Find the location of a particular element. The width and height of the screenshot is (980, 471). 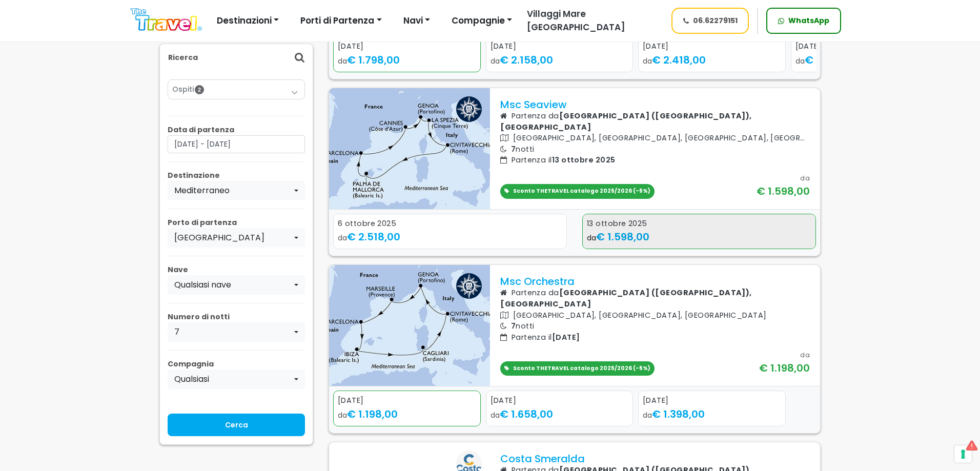

div: 3 / 4 is located at coordinates (712, 55).